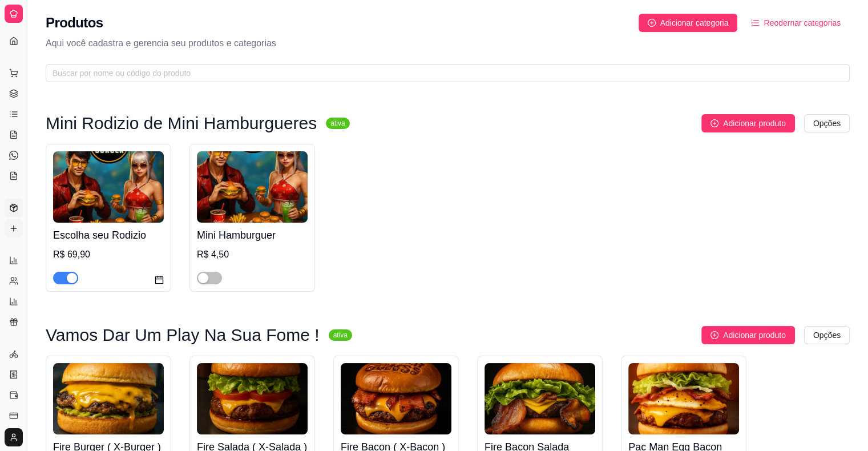 The height and width of the screenshot is (451, 868). Describe the element at coordinates (74, 23) in the screenshot. I see `h2: Produtos` at that location.